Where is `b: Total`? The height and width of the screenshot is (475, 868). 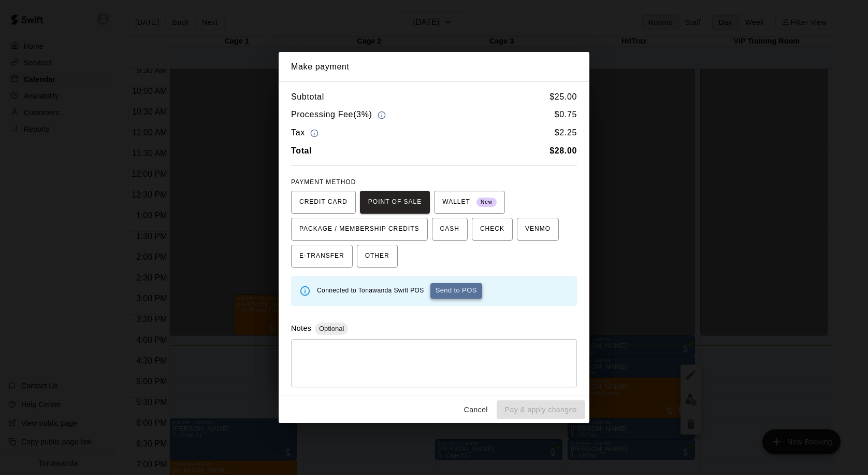 b: Total is located at coordinates (301, 150).